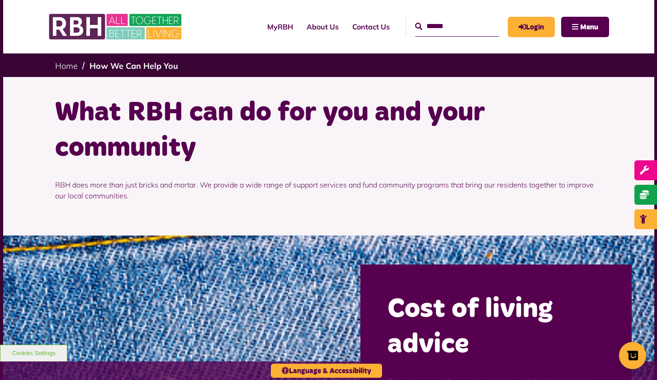 The width and height of the screenshot is (657, 380). Describe the element at coordinates (116, 27) in the screenshot. I see `img: RBH` at that location.